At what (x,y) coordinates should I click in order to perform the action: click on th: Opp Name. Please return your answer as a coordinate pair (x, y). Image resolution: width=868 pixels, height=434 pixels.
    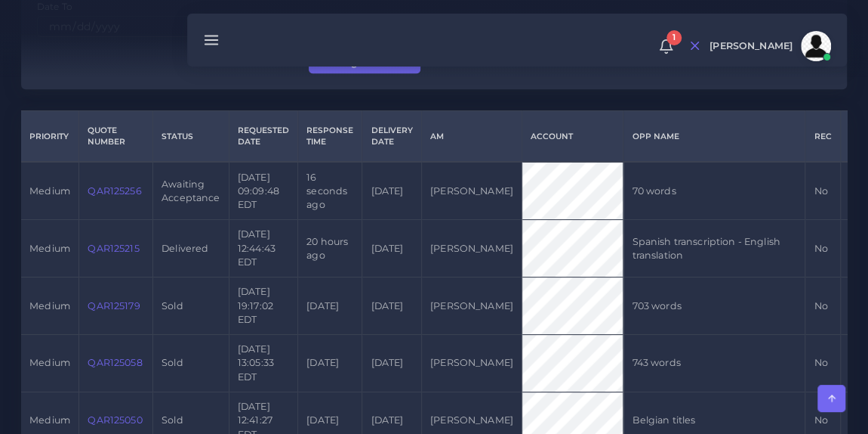
    Looking at the image, I should click on (714, 136).